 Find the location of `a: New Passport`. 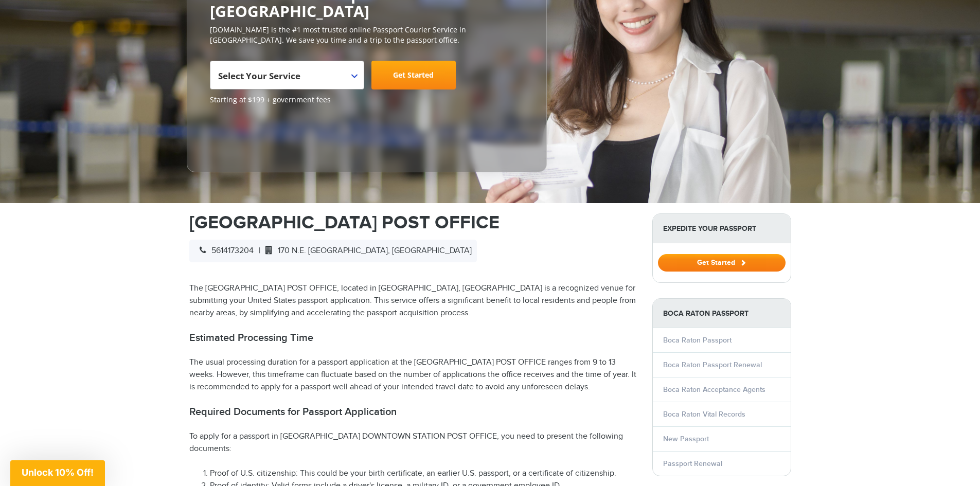

a: New Passport is located at coordinates (686, 439).